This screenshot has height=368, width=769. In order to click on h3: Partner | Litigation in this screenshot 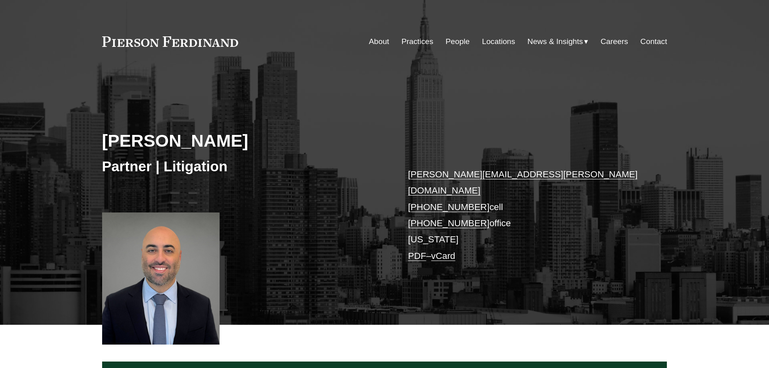, I will do `click(244, 166)`.